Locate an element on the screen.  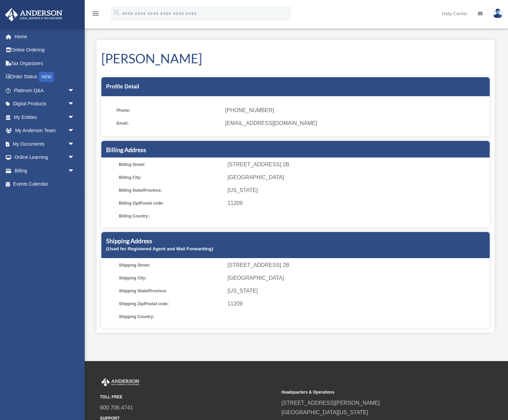
a: My Anderson Teamarrow_drop_down is located at coordinates (45, 131).